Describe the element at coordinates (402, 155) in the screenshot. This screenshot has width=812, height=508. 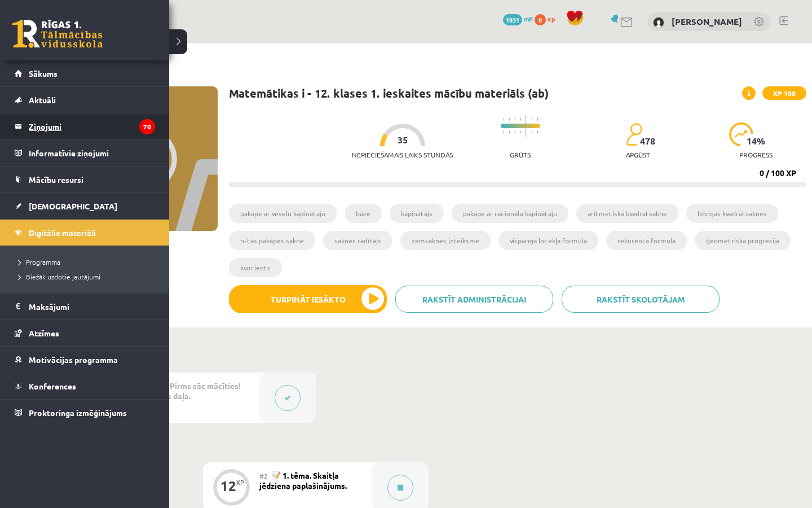
I see `p: Nepieciešamais laiks stundās` at that location.